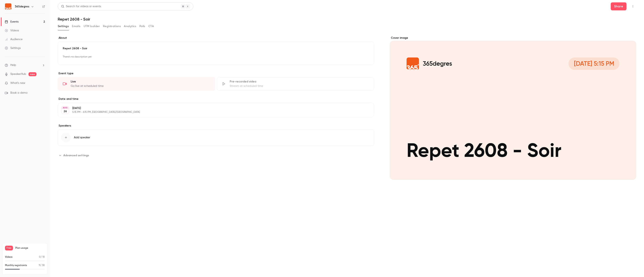  Describe the element at coordinates (65, 111) in the screenshot. I see `p: 26` at that location.